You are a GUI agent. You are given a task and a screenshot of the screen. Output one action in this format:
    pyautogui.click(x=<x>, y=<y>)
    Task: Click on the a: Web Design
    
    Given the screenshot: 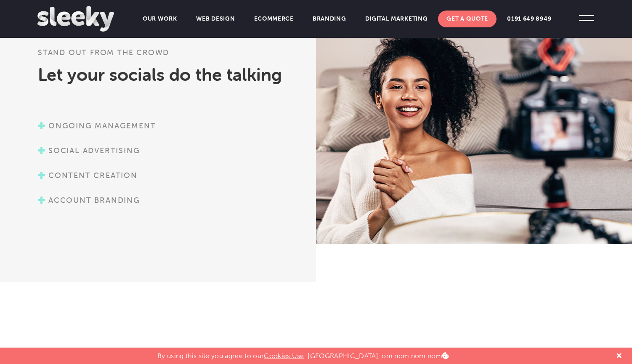 What is the action you would take?
    pyautogui.click(x=215, y=19)
    